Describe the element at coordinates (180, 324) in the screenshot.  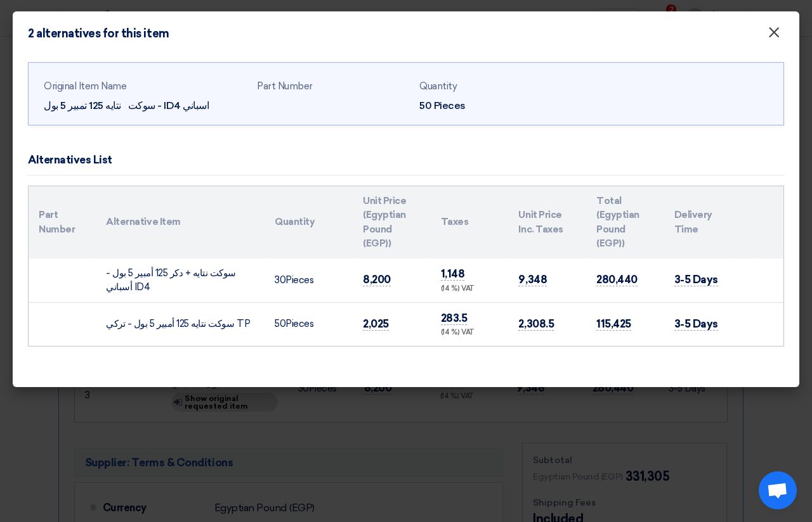
I see `td: سوكت نتايه 125 أمبير 5 بول - تركي TP` at that location.